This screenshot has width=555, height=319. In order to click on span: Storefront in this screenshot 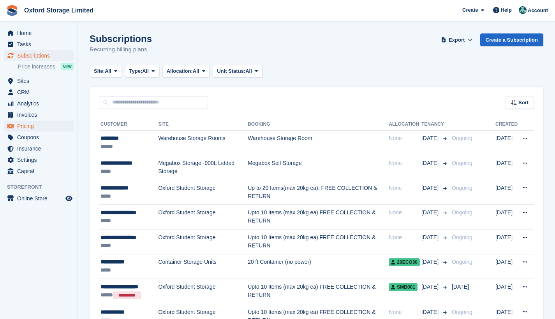, I will do `click(42, 187)`.